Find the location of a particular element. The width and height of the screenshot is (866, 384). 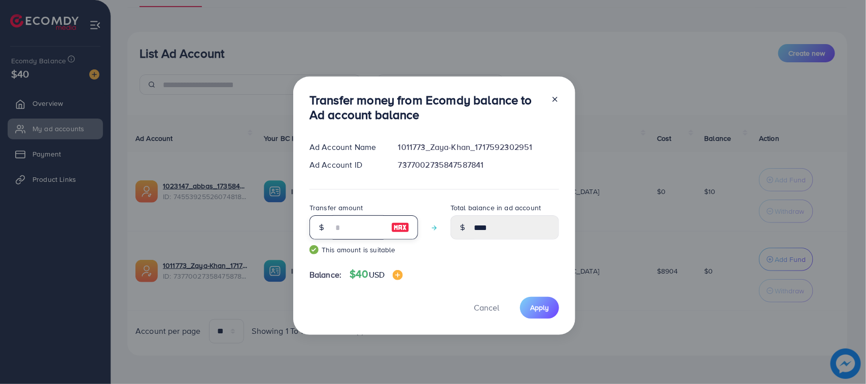

img: guide is located at coordinates (314, 250).